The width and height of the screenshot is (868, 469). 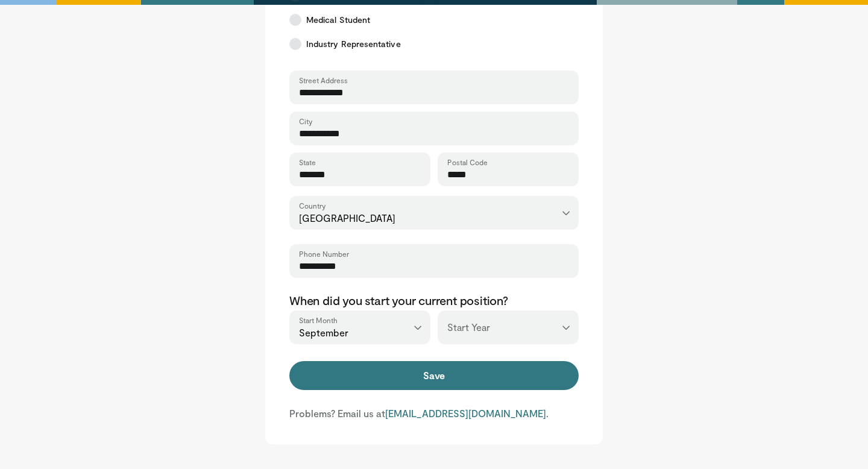 I want to click on label: Postal Code, so click(x=467, y=162).